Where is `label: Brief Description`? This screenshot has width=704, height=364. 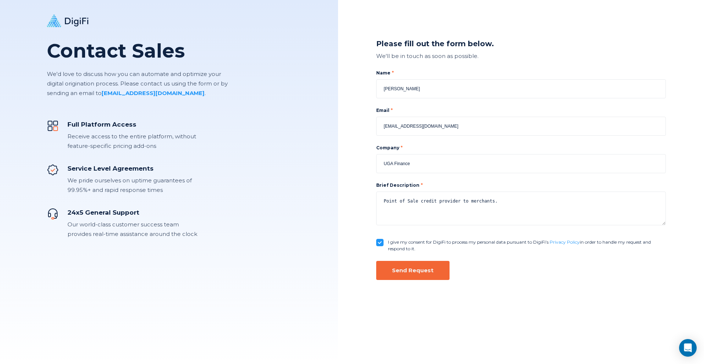 label: Brief Description is located at coordinates (399, 185).